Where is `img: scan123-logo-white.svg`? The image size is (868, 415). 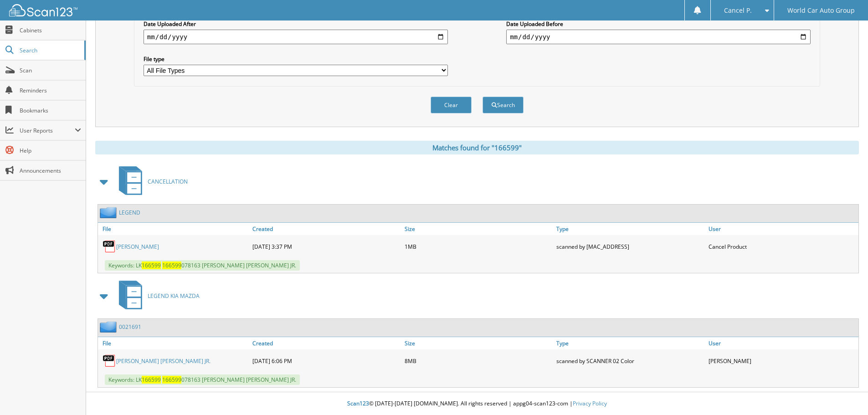 img: scan123-logo-white.svg is located at coordinates (43, 10).